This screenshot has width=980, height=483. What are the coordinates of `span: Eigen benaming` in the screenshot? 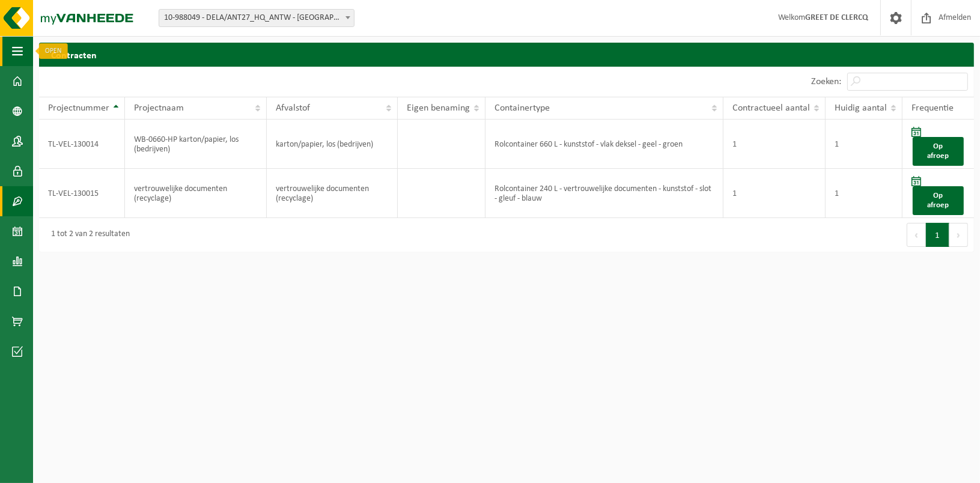 It's located at (438, 108).